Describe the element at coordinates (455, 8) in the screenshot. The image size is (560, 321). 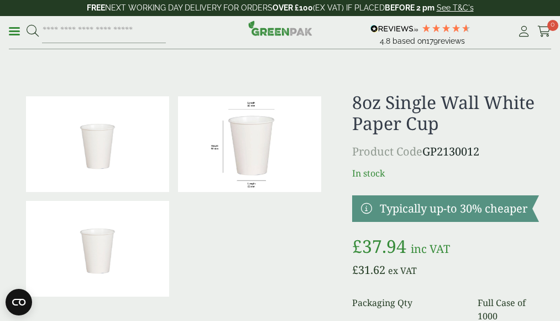
I see `a: See T&C's` at that location.